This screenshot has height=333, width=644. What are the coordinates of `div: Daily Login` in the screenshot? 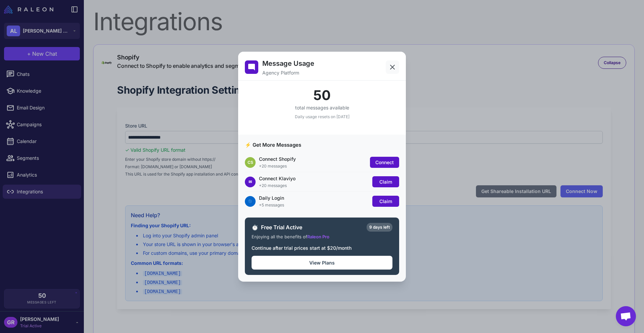 It's located at (314, 198).